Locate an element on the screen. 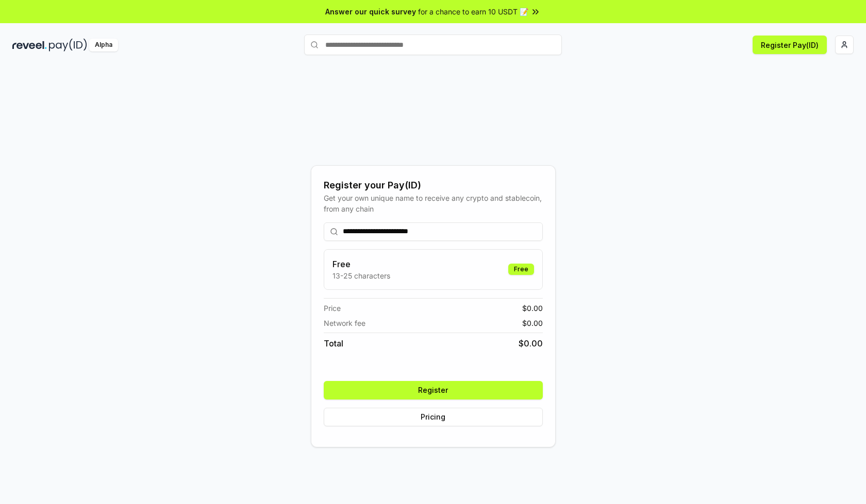 The image size is (866, 504). img: pay_id is located at coordinates (68, 45).